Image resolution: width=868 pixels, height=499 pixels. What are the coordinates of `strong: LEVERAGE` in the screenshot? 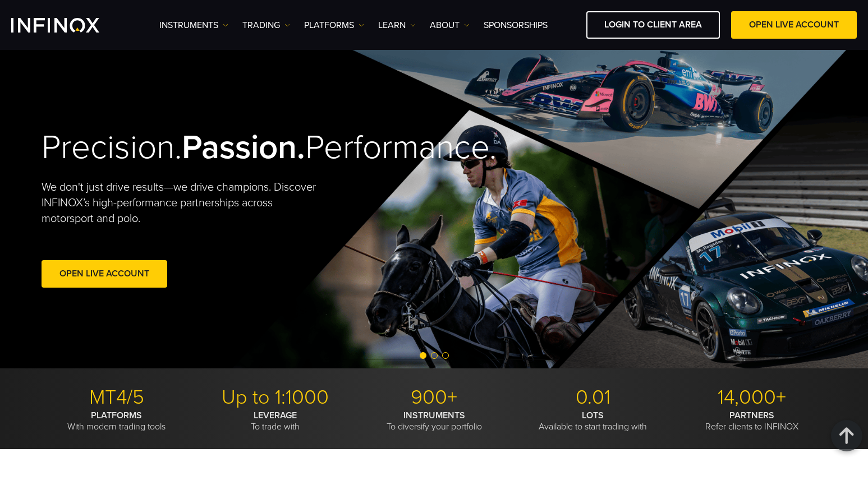 It's located at (275, 415).